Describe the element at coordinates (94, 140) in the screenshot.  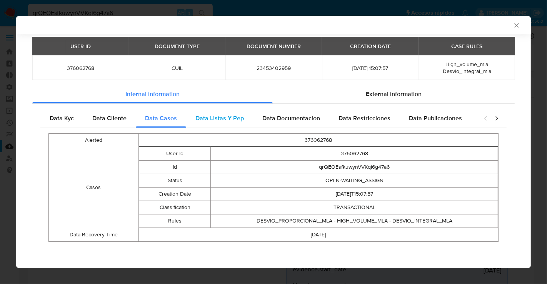
I see `td: Alerted` at that location.